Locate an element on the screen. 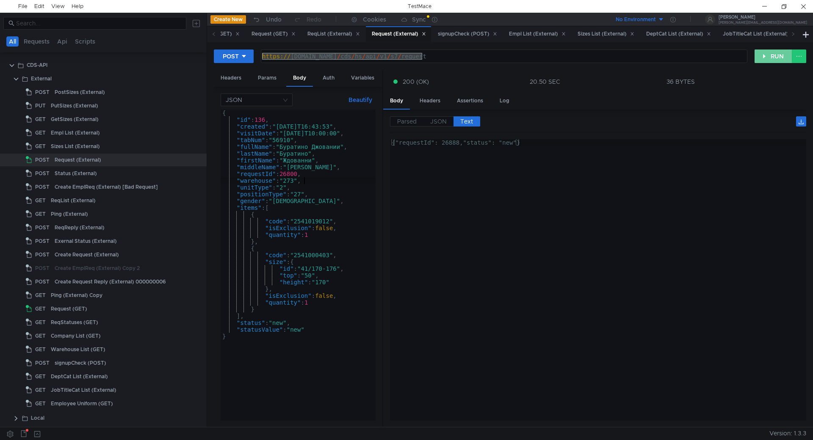 This screenshot has width=813, height=440. button: Scripts is located at coordinates (85, 41).